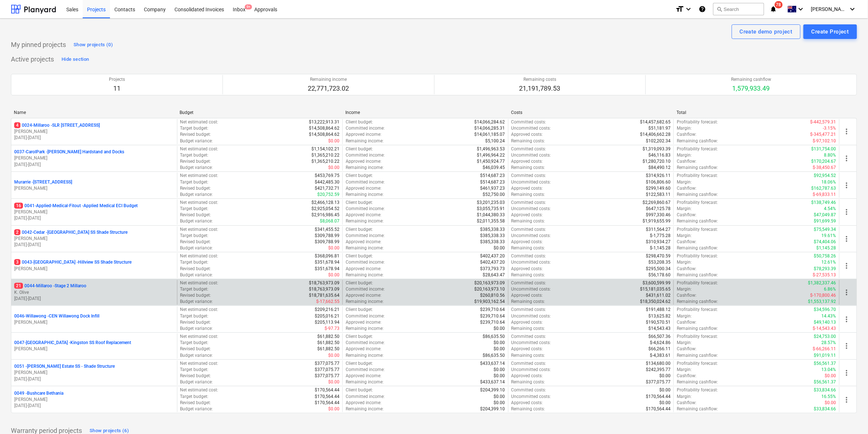 The height and width of the screenshot is (434, 868). What do you see at coordinates (324, 283) in the screenshot?
I see `p: $18,763,973.09` at bounding box center [324, 283].